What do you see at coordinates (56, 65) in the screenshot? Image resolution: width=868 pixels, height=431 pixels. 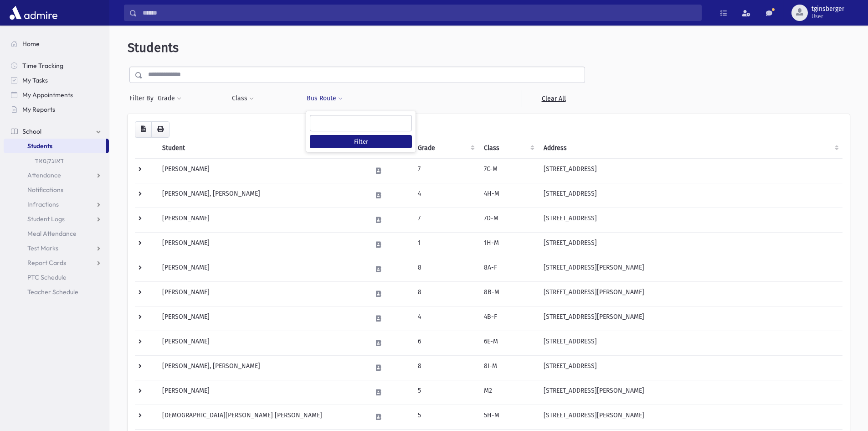 I see `a: Time Tracking` at bounding box center [56, 65].